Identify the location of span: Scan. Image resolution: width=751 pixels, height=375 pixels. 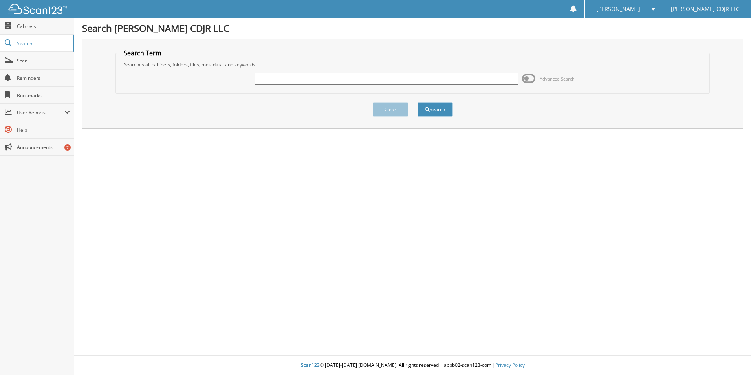
(43, 61).